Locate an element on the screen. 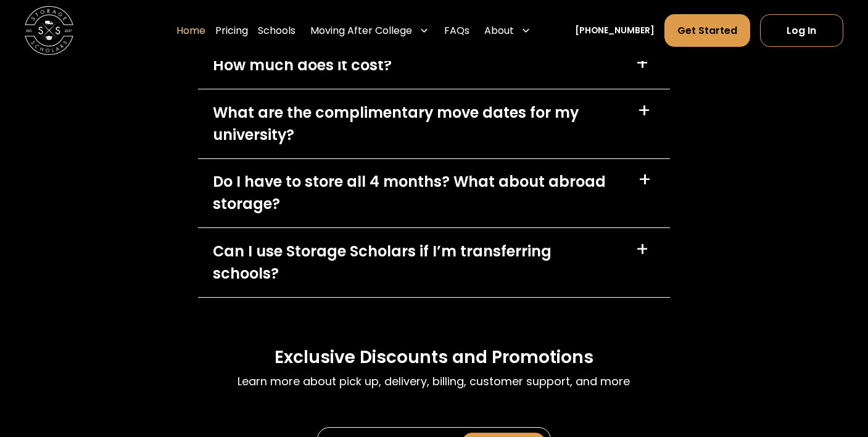 This screenshot has height=437, width=868. div: Do I have to store all 4 months? What about abroad storage? is located at coordinates (418, 193).